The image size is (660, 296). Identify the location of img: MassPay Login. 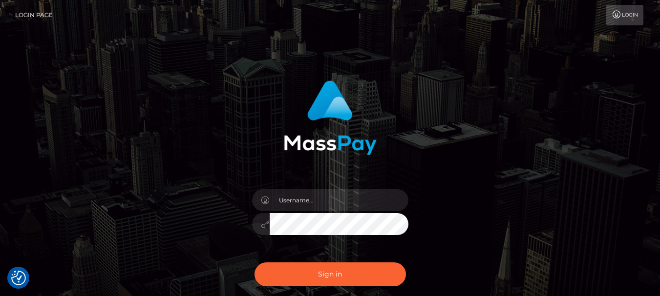
(330, 118).